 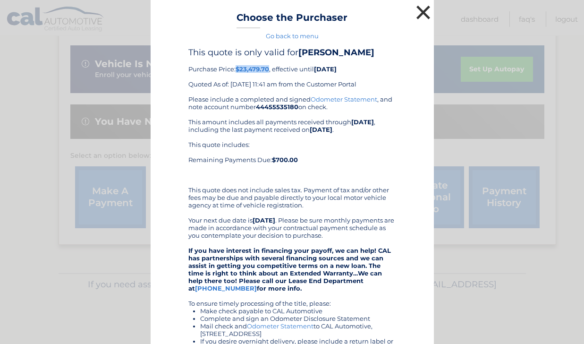 What do you see at coordinates (298, 318) in the screenshot?
I see `li: Complete and sign an Odometer Disclosure Statement` at bounding box center [298, 318].